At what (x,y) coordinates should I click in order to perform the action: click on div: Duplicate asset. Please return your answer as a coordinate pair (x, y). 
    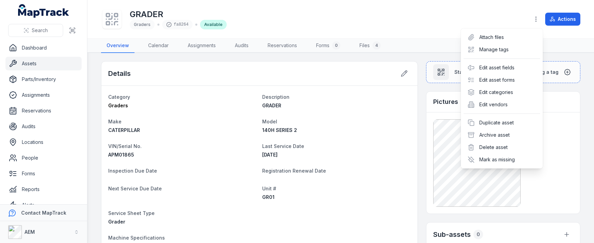
    Looking at the image, I should click on (502, 123).